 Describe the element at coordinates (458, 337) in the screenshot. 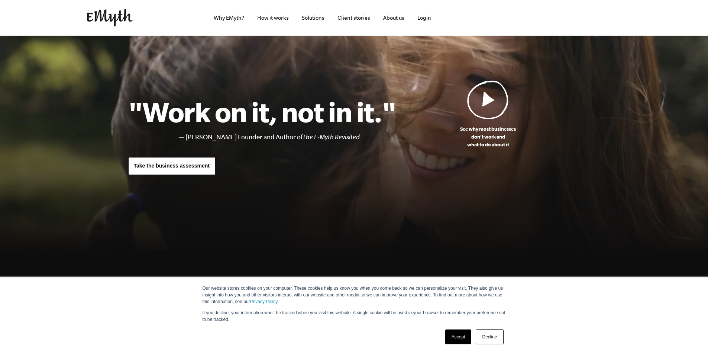

I see `a: Accept` at that location.